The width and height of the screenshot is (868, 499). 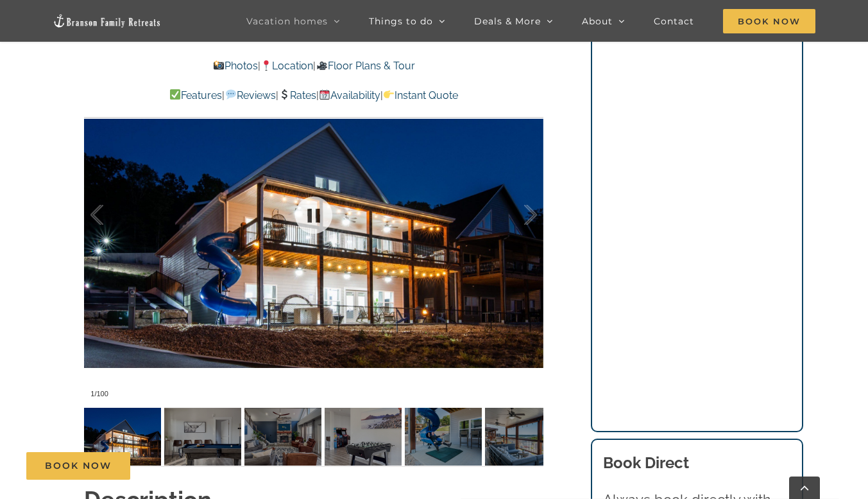 What do you see at coordinates (674, 21) in the screenshot?
I see `span: Contact` at bounding box center [674, 21].